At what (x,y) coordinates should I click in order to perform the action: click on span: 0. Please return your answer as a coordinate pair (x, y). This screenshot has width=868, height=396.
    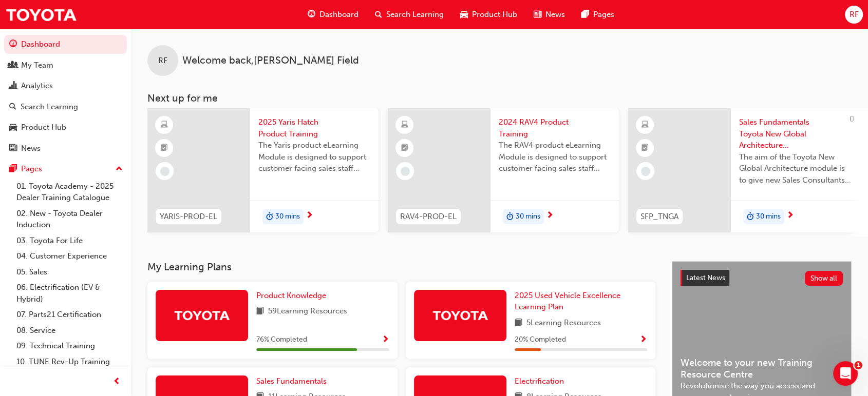
    Looking at the image, I should click on (852, 119).